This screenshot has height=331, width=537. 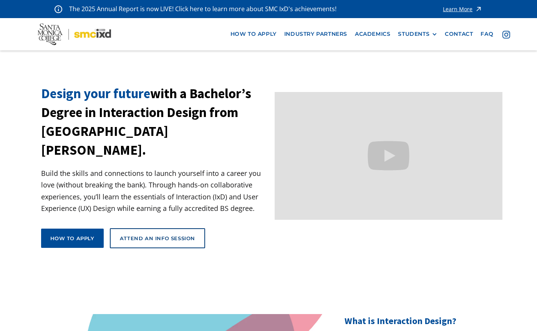 What do you see at coordinates (507, 35) in the screenshot?
I see `img: icon - instagram` at bounding box center [507, 35].